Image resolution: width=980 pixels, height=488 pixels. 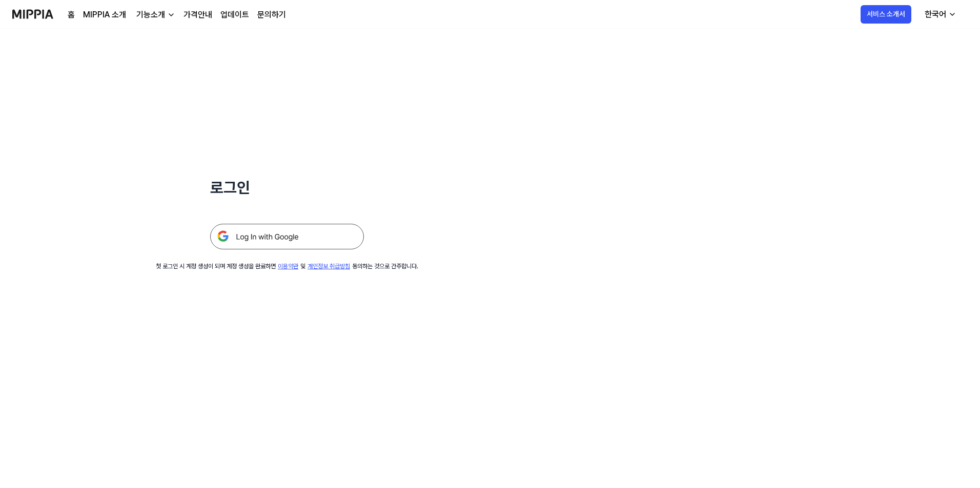 I want to click on a: 서비스 소개서, so click(x=886, y=14).